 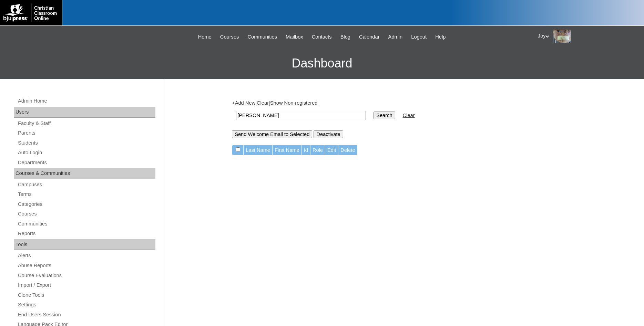 I want to click on input: Deactivate, so click(x=328, y=135).